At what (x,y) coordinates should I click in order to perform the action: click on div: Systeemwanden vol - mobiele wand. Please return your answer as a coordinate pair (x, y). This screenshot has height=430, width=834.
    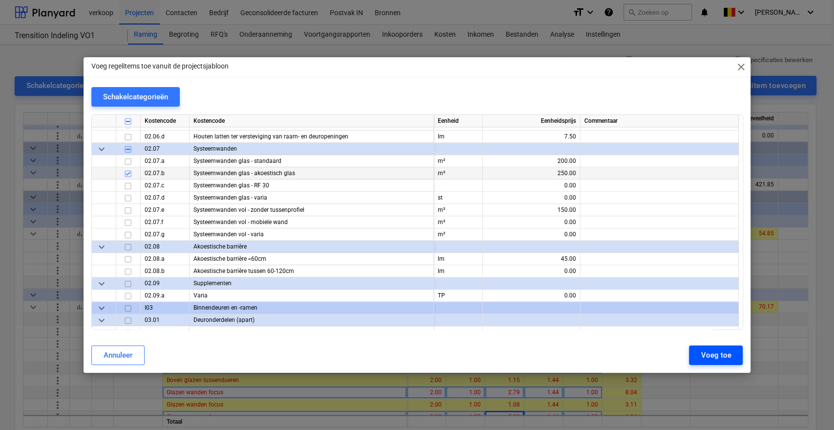
    Looking at the image, I should click on (312, 222).